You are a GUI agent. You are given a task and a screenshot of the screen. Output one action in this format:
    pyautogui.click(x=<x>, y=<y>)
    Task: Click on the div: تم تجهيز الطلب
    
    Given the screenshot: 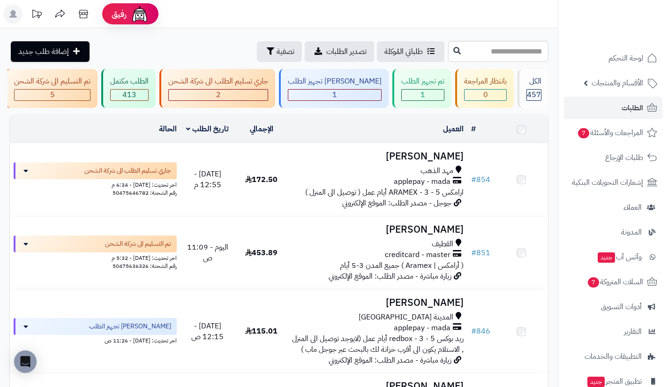 What is the action you would take?
    pyautogui.click(x=423, y=81)
    